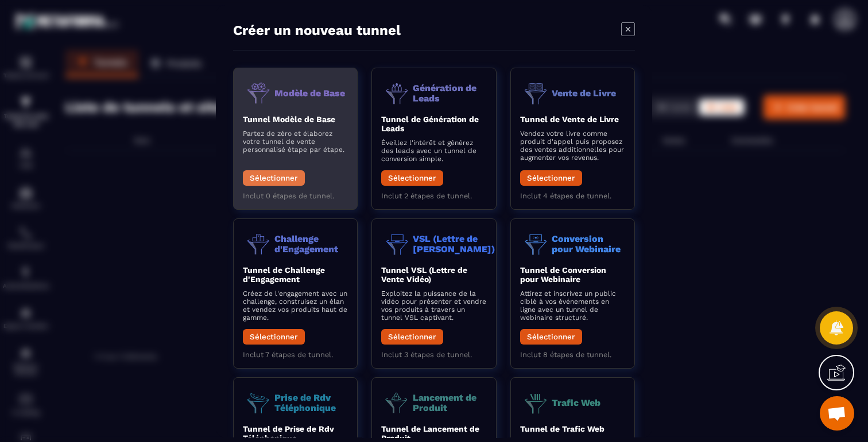 This screenshot has height=442, width=868. I want to click on p: Inclut 7 étapes de tunnel., so click(295, 355).